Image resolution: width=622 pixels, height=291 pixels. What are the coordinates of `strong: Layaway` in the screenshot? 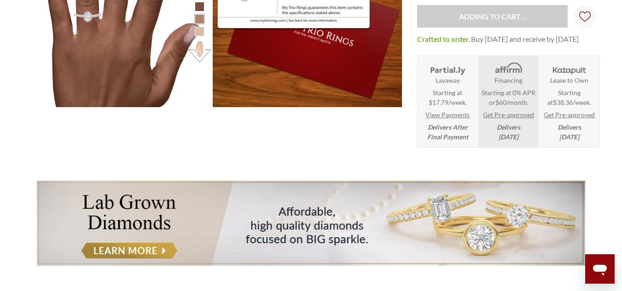 It's located at (447, 80).